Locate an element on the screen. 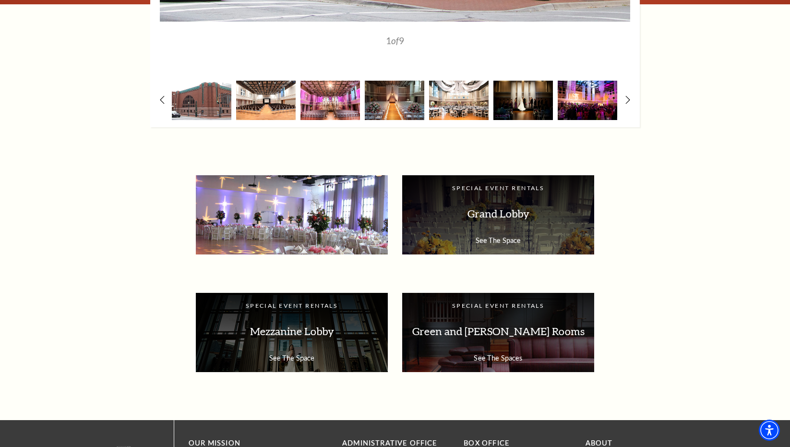  img: A beautifully arranged wedding venue with white chairs, floral decorations, and a draped backdrop... is located at coordinates (395, 100).